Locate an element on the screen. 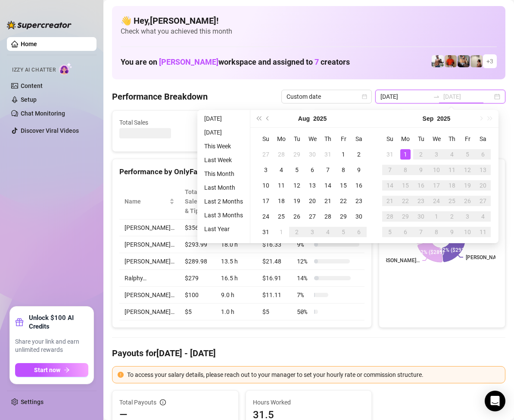 The height and width of the screenshot is (420, 514). td: 2025-08-30 is located at coordinates (359, 216).